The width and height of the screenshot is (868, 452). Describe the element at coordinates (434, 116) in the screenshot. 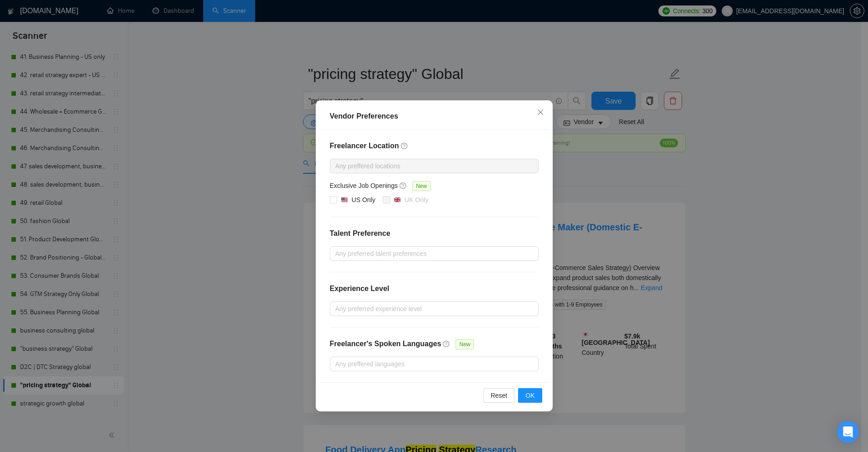

I see `div: Vendor Preferences` at that location.